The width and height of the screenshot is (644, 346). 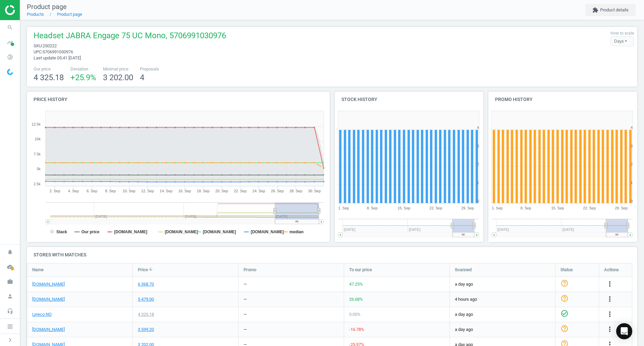 What do you see at coordinates (146, 285) in the screenshot?
I see `div: 6 368.70` at bounding box center [146, 285].